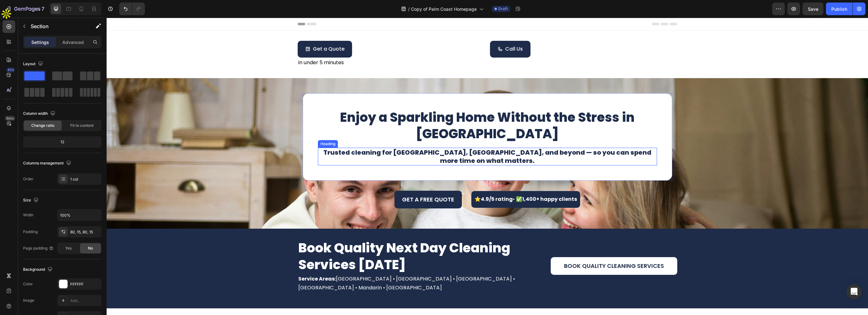 The height and width of the screenshot is (315, 868). I want to click on p: Book Quality Cleaning Services, so click(507, 248).